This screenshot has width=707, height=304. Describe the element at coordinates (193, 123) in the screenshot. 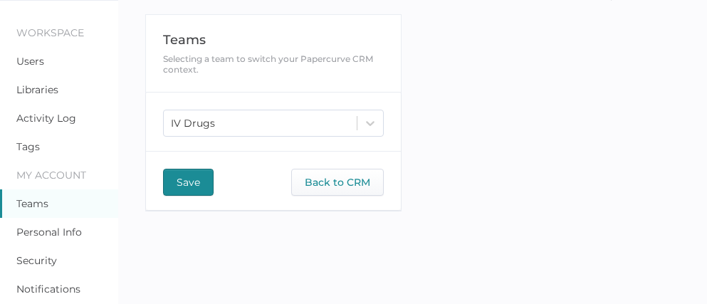

I see `div: IV Drugs` at that location.